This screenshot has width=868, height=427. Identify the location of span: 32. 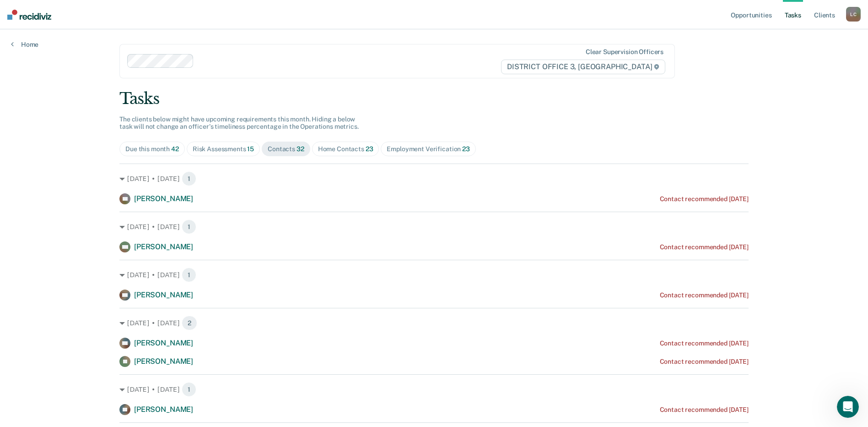
(300, 149).